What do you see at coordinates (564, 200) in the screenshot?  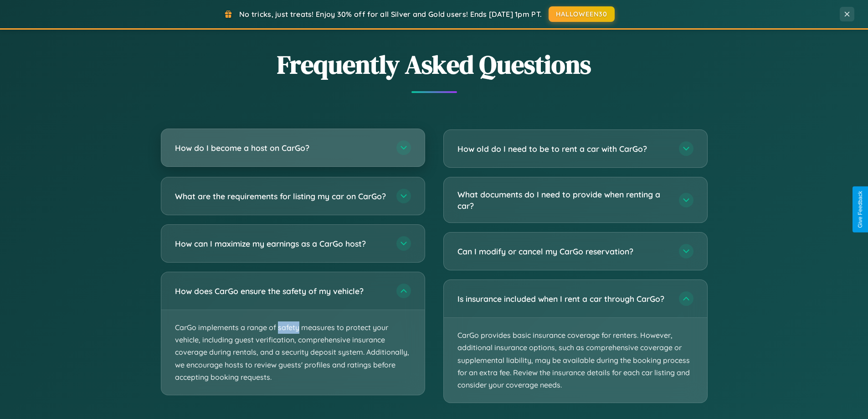 I see `h3: What documents do I need to provide when renting a car?` at bounding box center [564, 200].